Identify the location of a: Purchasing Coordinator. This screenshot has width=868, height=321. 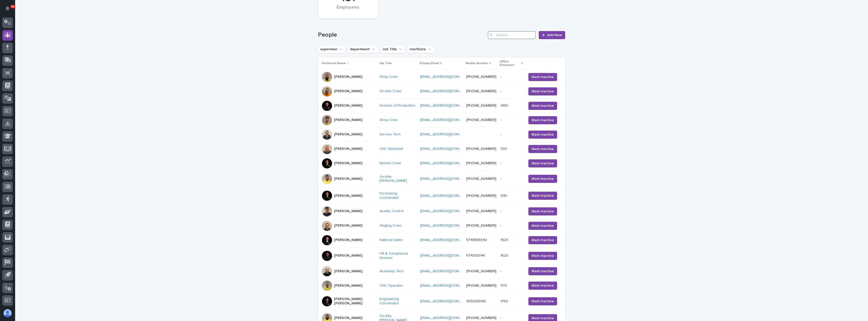
(398, 196).